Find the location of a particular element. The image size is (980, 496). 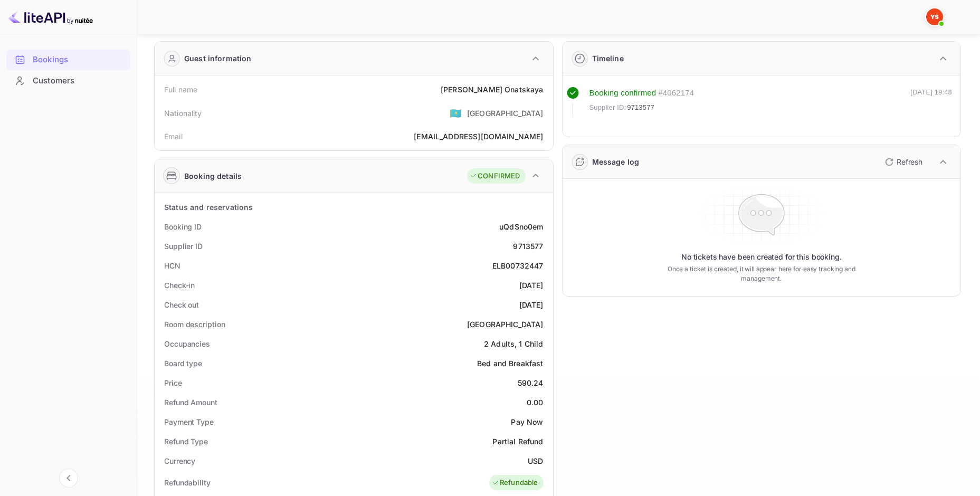

div: Booking confirmed is located at coordinates (623, 93).